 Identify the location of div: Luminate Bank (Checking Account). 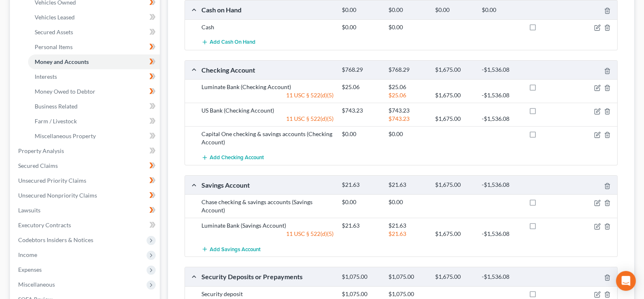
(267, 87).